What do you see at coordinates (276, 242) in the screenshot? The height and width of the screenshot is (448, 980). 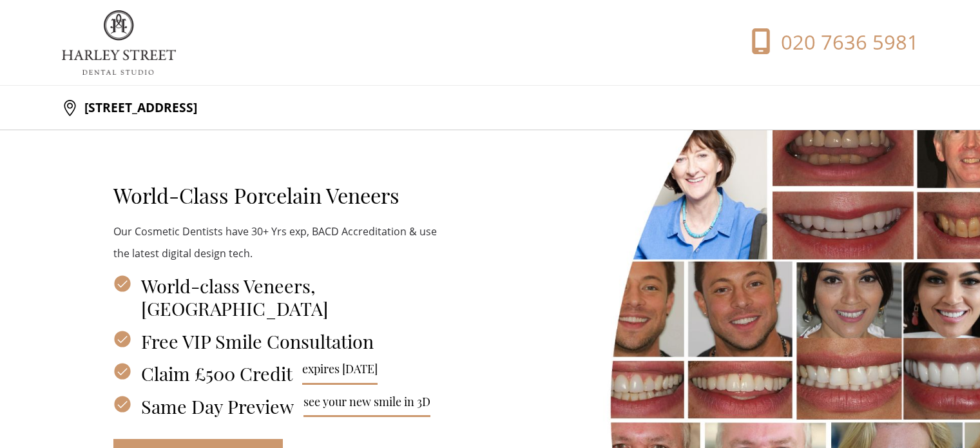 I see `p: Our Cosmetic Dentists have 30+ Yrs exp, BACD Accreditation & use the latest digital design tech.` at bounding box center [276, 242].